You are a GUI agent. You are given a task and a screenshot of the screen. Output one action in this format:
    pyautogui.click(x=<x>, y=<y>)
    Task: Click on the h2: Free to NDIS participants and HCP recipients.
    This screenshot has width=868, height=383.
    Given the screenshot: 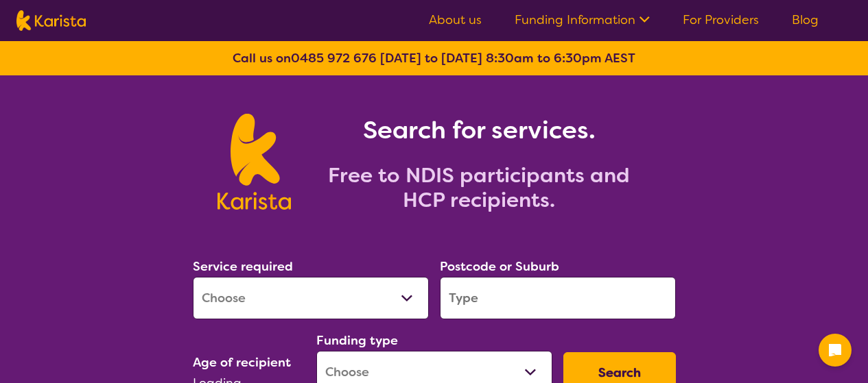 What is the action you would take?
    pyautogui.click(x=479, y=188)
    